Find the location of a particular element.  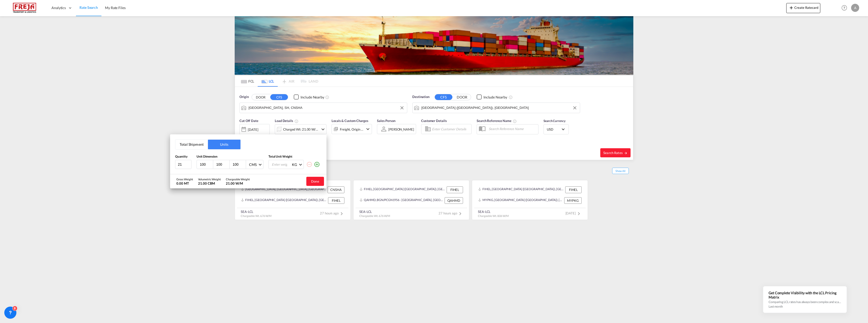

div: 21.00 CBM is located at coordinates (210, 183).